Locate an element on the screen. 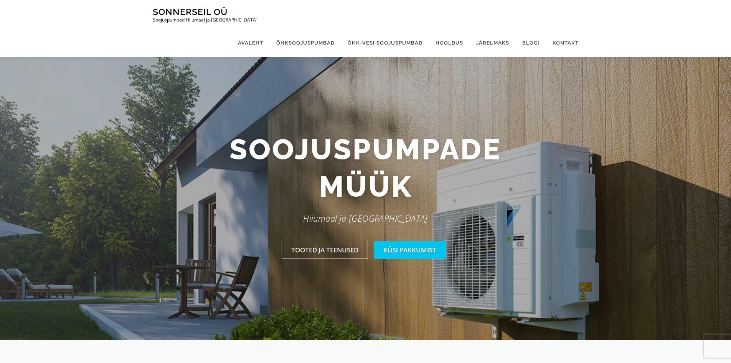 Image resolution: width=731 pixels, height=363 pixels. a: Avaleht is located at coordinates (251, 43).